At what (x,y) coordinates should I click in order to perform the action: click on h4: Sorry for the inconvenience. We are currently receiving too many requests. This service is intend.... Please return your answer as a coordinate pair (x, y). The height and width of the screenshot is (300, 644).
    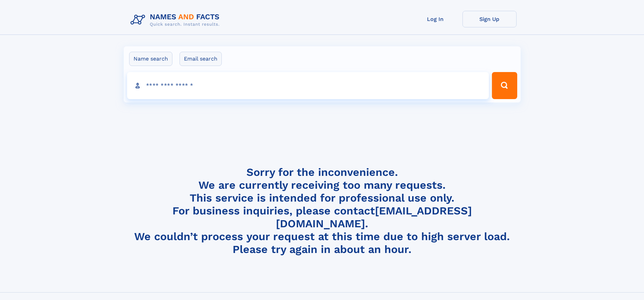
    Looking at the image, I should click on (322, 211).